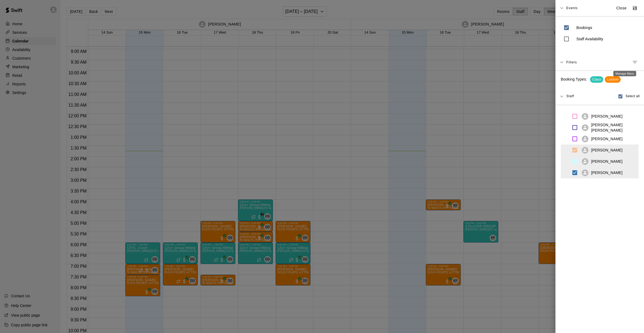 The image size is (644, 333). Describe the element at coordinates (633, 96) in the screenshot. I see `span: Select all` at that location.